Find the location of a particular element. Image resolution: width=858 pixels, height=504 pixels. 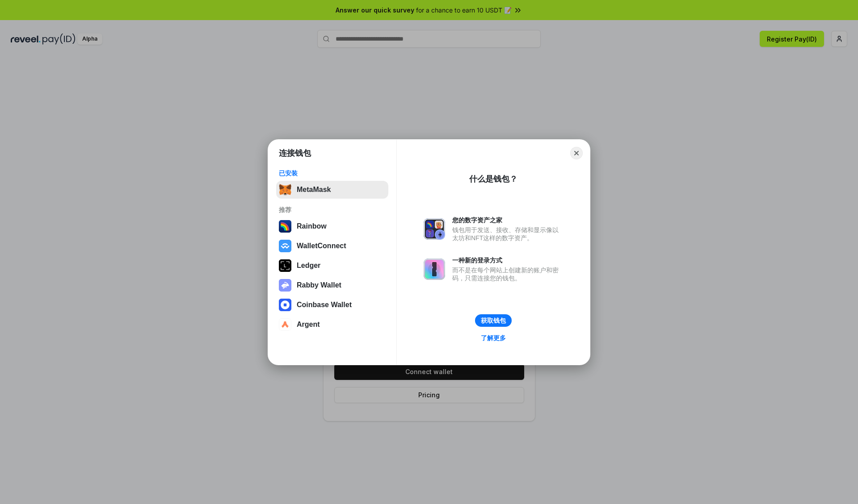

img: svg+xml,%3Csvg%20width%3D%22120%22%20height%3D%22120%22%20viewBox%3D%220%200%20120%20120%22%20fil... is located at coordinates (285, 227).